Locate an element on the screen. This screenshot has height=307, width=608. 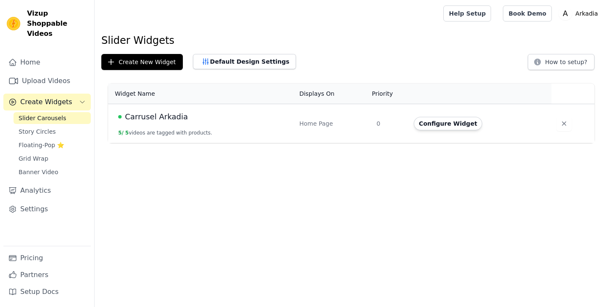
a: How to setup? is located at coordinates (561, 64).